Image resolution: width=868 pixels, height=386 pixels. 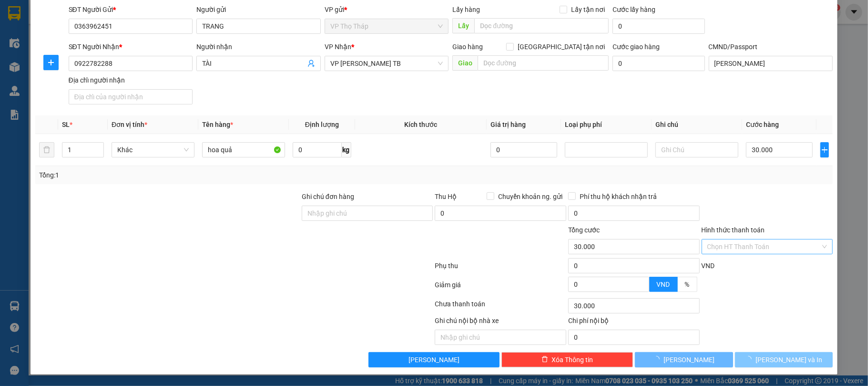 What do you see at coordinates (584, 230) in the screenshot?
I see `span: Tổng cước` at bounding box center [584, 230].